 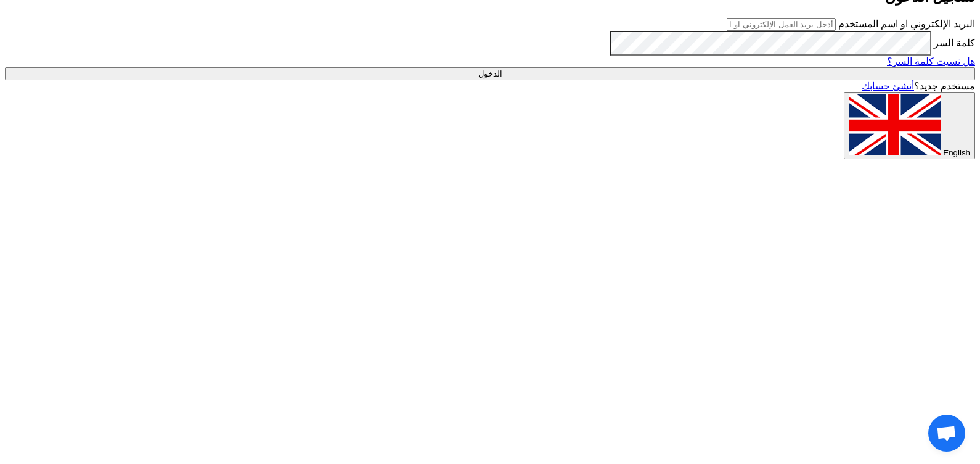 What do you see at coordinates (956, 153) in the screenshot?
I see `span: English` at bounding box center [956, 153].